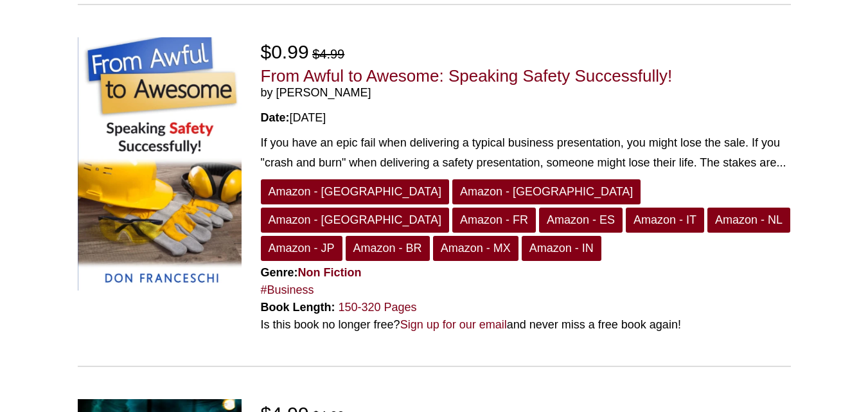  Describe the element at coordinates (475, 248) in the screenshot. I see `a: Amazon - MX` at that location.